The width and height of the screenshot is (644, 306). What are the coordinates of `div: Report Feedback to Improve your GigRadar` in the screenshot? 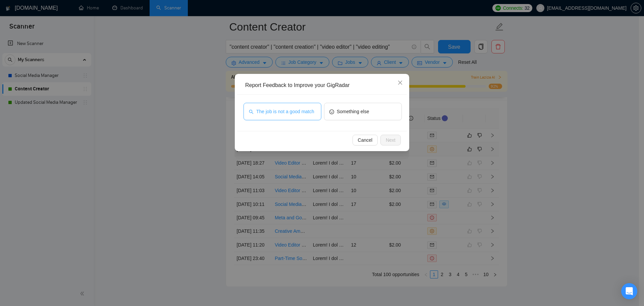 It's located at (324, 85).